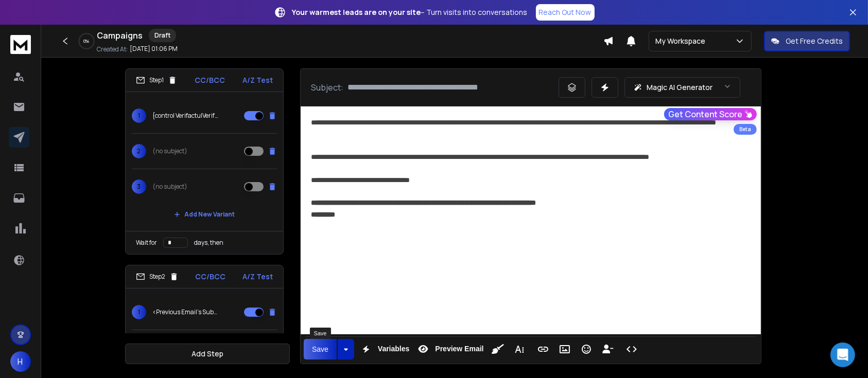 Image resolution: width=868 pixels, height=378 pixels. Describe the element at coordinates (566, 12) in the screenshot. I see `a: Reach Out Now` at that location.